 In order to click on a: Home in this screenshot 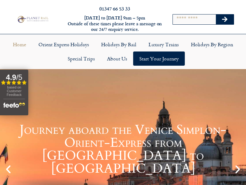, I will do `click(19, 44)`.